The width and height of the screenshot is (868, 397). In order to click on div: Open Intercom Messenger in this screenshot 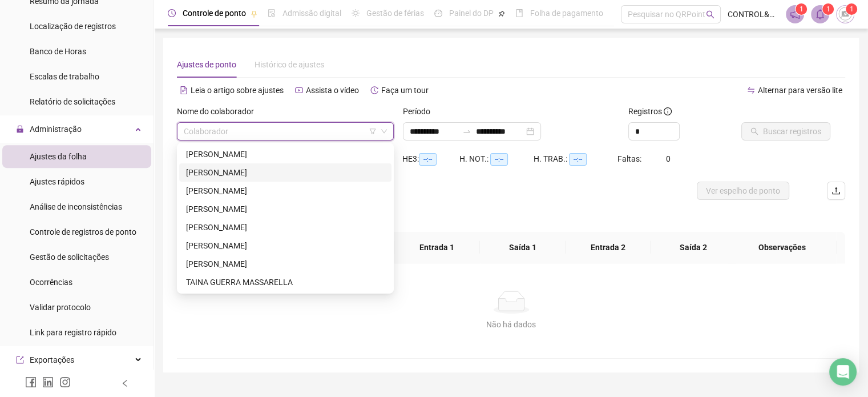, I will do `click(843, 372)`.